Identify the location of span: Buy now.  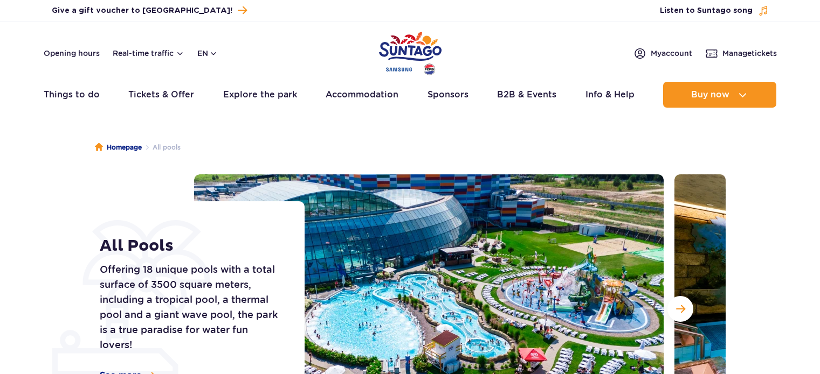
(710, 95).